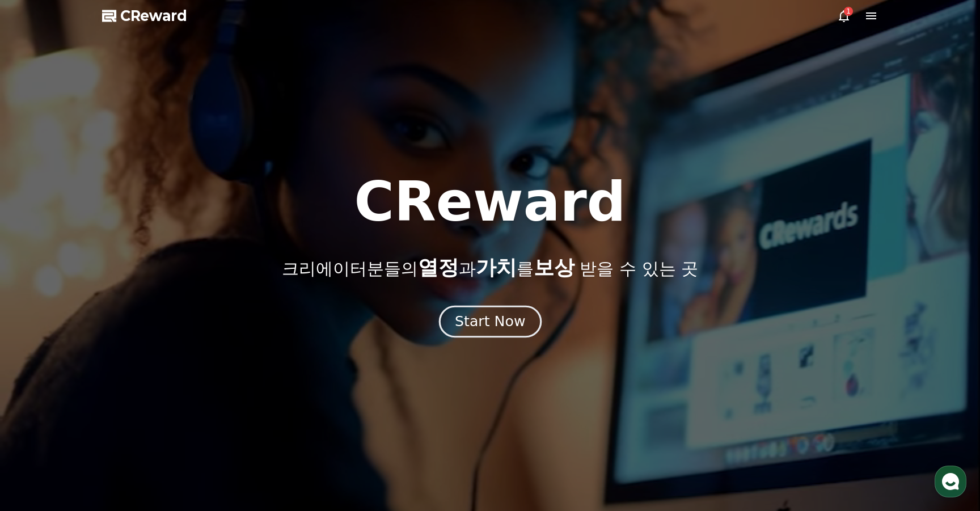  Describe the element at coordinates (182, 374) in the screenshot. I see `a: 설정` at that location.